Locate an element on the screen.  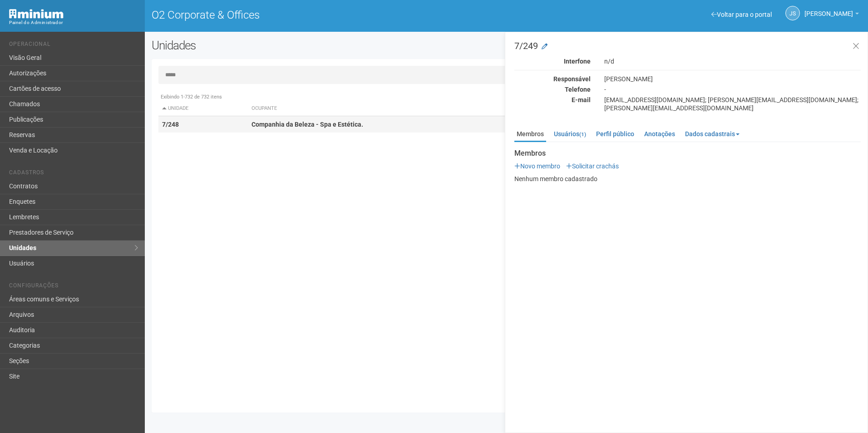
a: Novo membro is located at coordinates (537, 166).